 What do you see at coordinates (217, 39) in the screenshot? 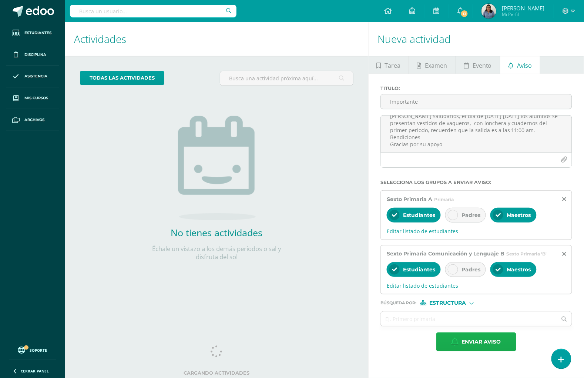
I see `h1: Actividades` at bounding box center [217, 39].